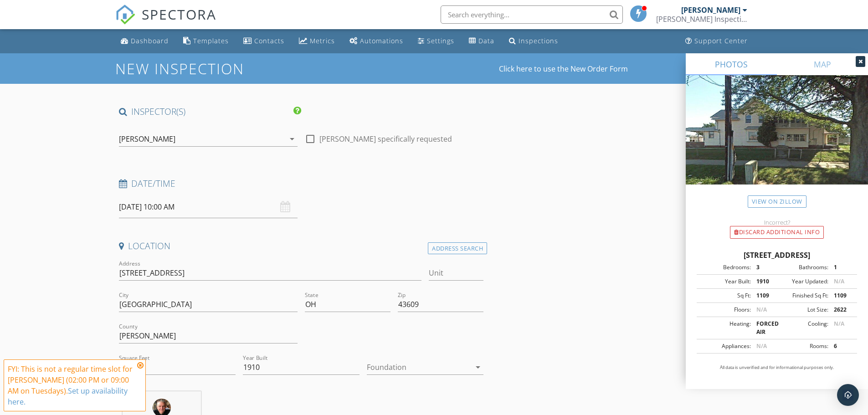 Image resolution: width=868 pixels, height=415 pixels. What do you see at coordinates (848, 395) in the screenshot?
I see `div: Open Intercom Messenger` at bounding box center [848, 395].